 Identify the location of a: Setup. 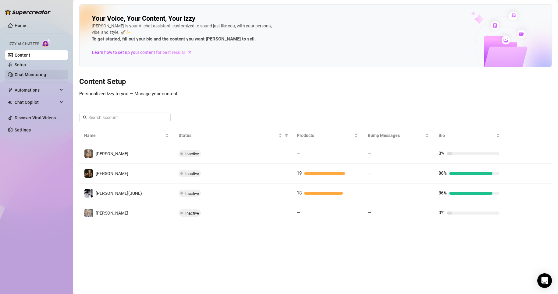
(20, 65).